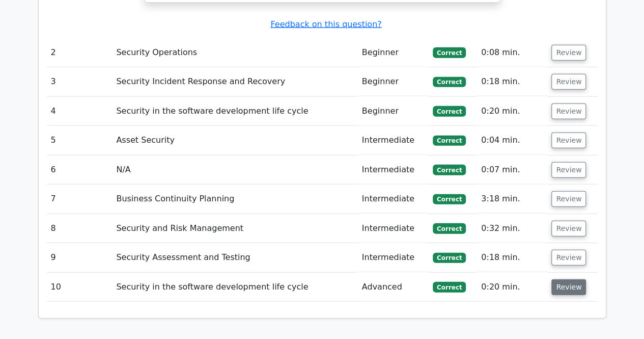 The width and height of the screenshot is (644, 339). What do you see at coordinates (80, 111) in the screenshot?
I see `td: 4` at bounding box center [80, 111].